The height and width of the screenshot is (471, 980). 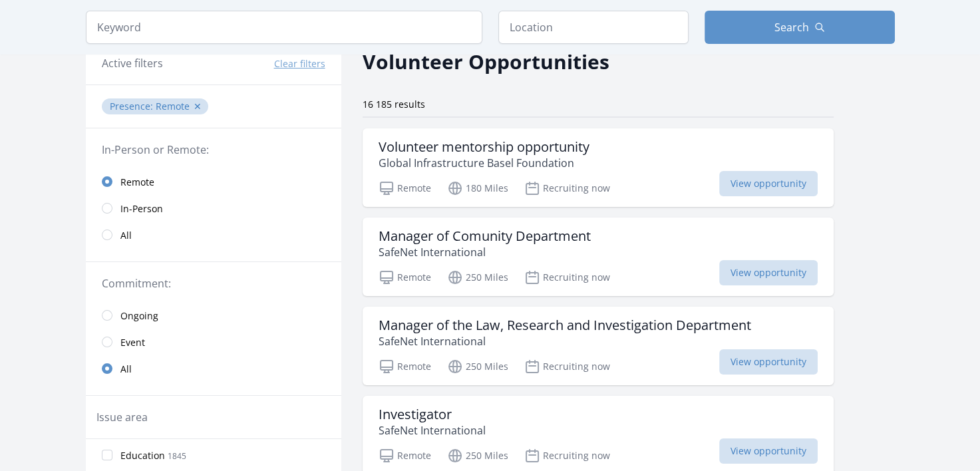 What do you see at coordinates (484, 236) in the screenshot?
I see `h3: Manager of Comunity Department` at bounding box center [484, 236].